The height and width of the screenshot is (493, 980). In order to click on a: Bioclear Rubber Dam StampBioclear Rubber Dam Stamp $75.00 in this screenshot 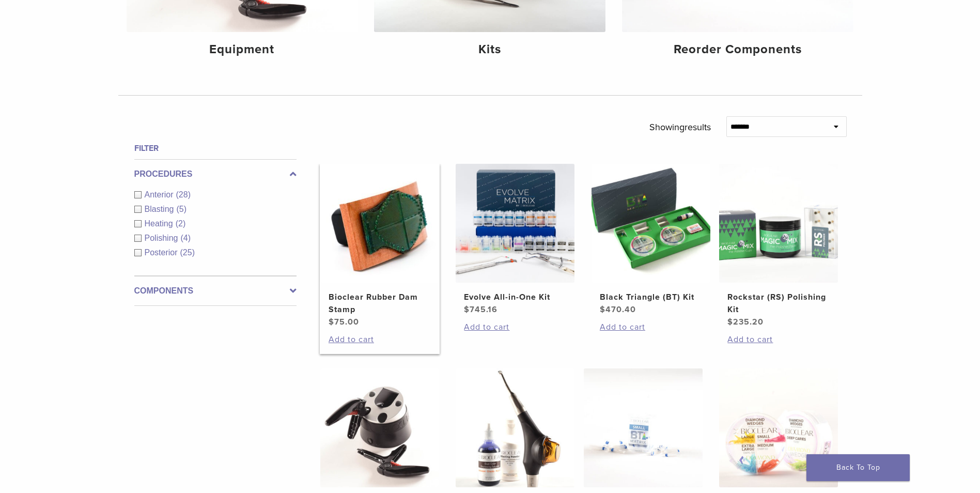, I will do `click(380, 246)`.